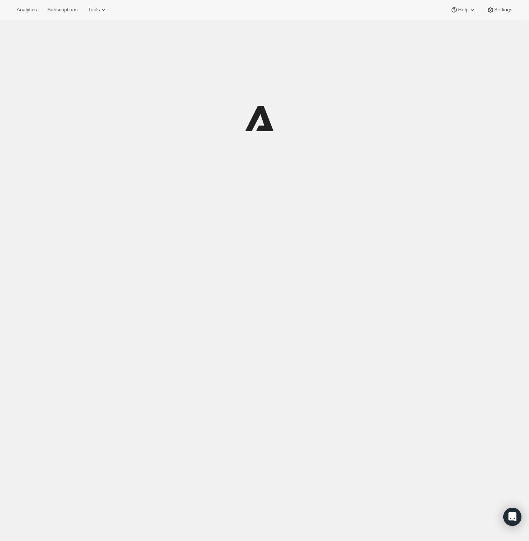  Describe the element at coordinates (62, 10) in the screenshot. I see `button: Subscriptions` at that location.